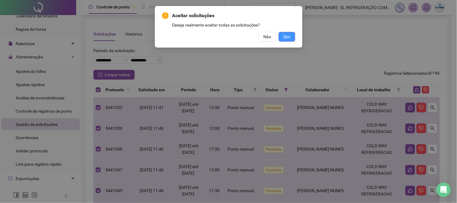 The image size is (457, 203). What do you see at coordinates (443, 190) in the screenshot?
I see `div: Open Intercom Messenger` at bounding box center [443, 190].